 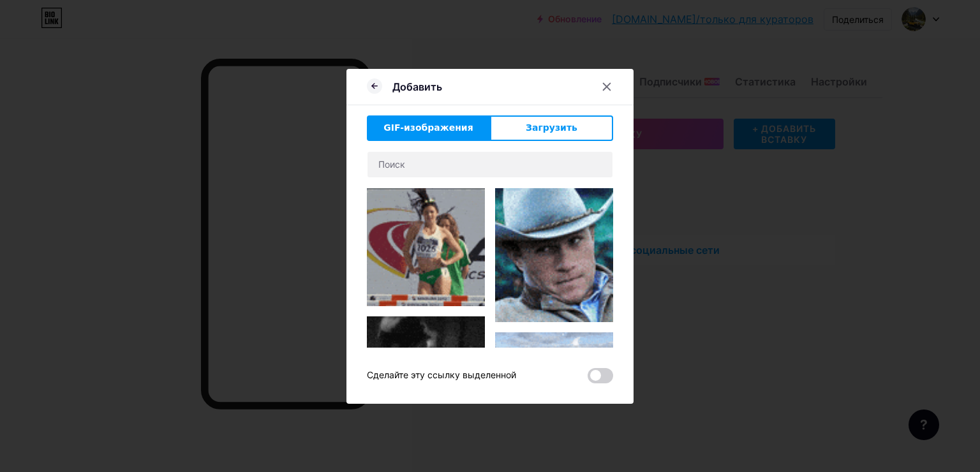 What do you see at coordinates (417, 87) in the screenshot?
I see `ya-tr-span: Добавить` at bounding box center [417, 87].